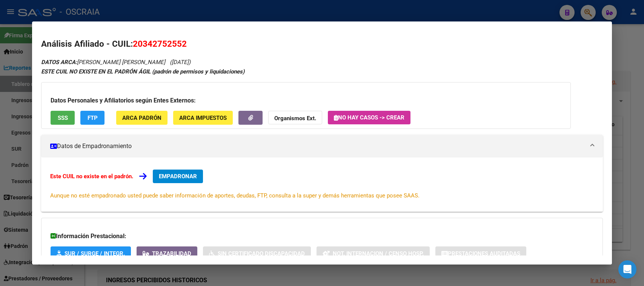  I want to click on span: Not. Internacion / Censo Hosp., so click(378, 253).